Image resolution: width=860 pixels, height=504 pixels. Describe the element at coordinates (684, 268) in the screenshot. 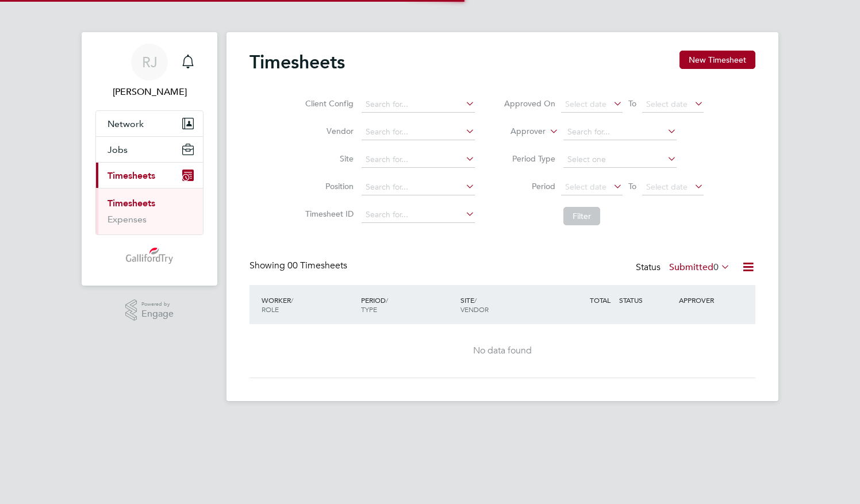

I see `div: Status` at that location.